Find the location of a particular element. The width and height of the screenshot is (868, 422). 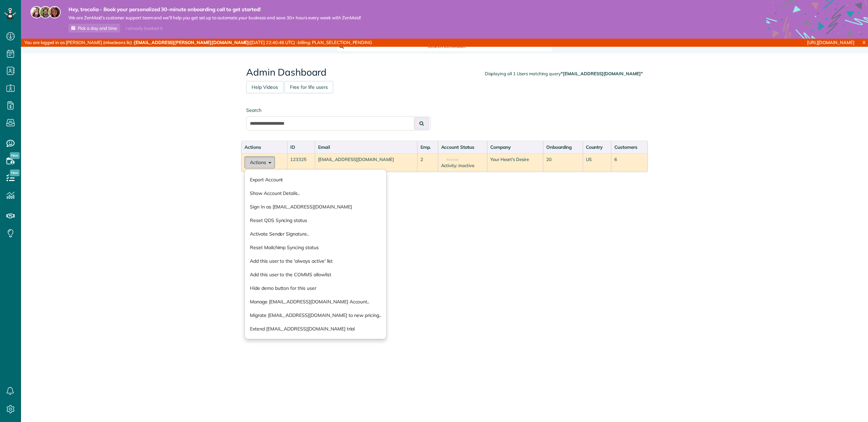

a: Reset Mailchimp Syncing status is located at coordinates (316, 248).